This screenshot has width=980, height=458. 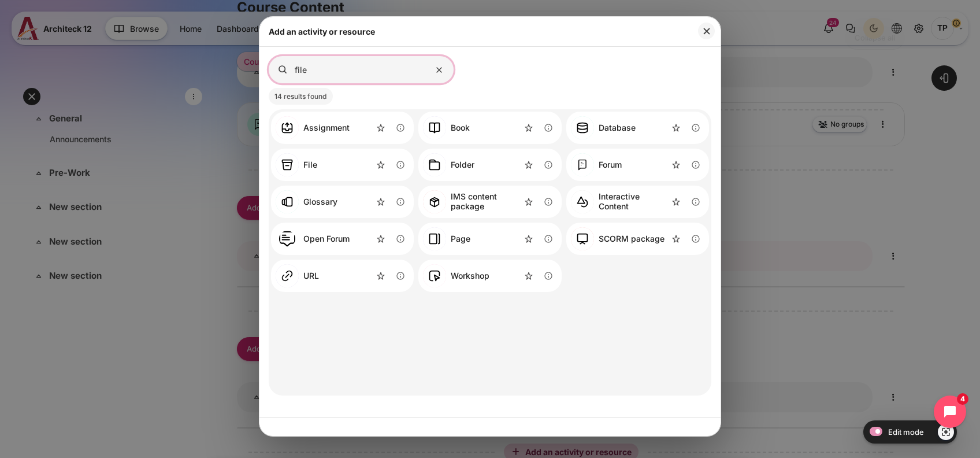 I want to click on a: Interactive Content, so click(x=619, y=202).